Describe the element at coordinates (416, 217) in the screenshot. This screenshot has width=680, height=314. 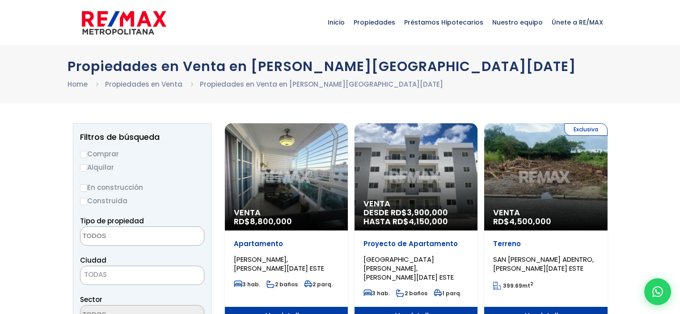
I see `span: DESDE RD$` at that location.